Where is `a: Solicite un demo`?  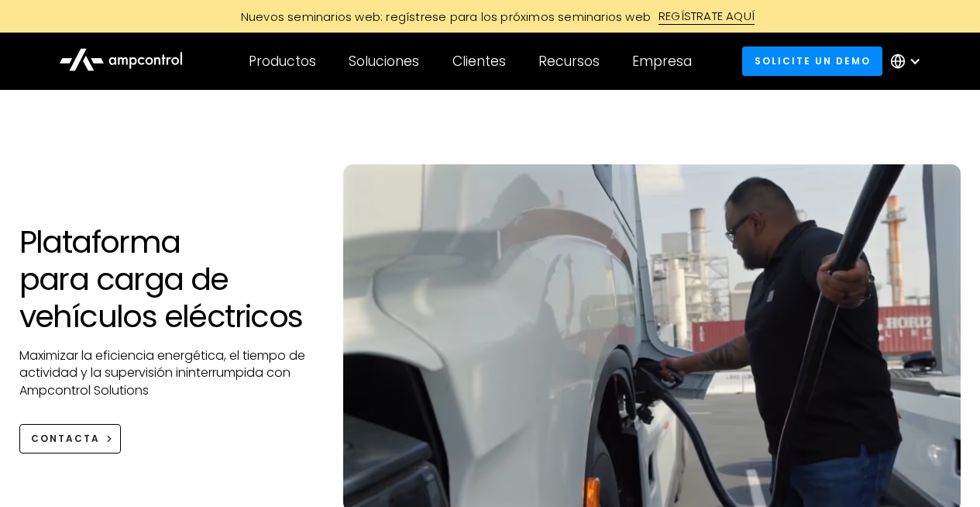
a: Solicite un demo is located at coordinates (812, 60).